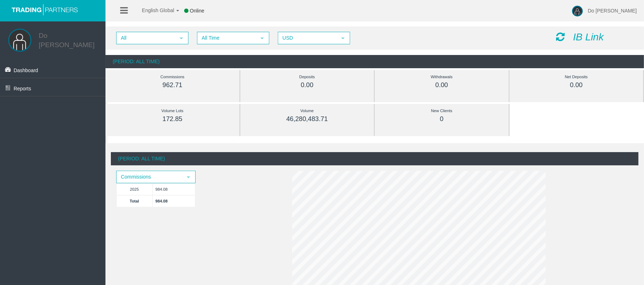 This screenshot has width=644, height=285. Describe the element at coordinates (197, 10) in the screenshot. I see `span: Online` at that location.